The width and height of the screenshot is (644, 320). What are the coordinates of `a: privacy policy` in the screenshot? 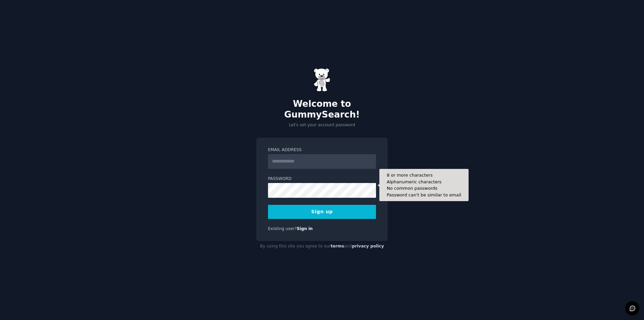 It's located at (368, 246).